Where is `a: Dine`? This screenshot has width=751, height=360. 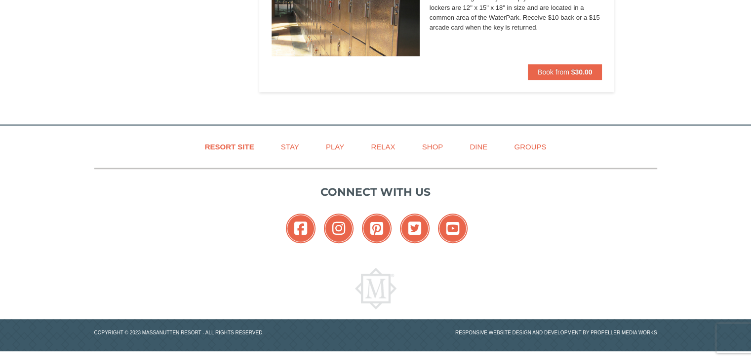
a: Dine is located at coordinates (478, 147).